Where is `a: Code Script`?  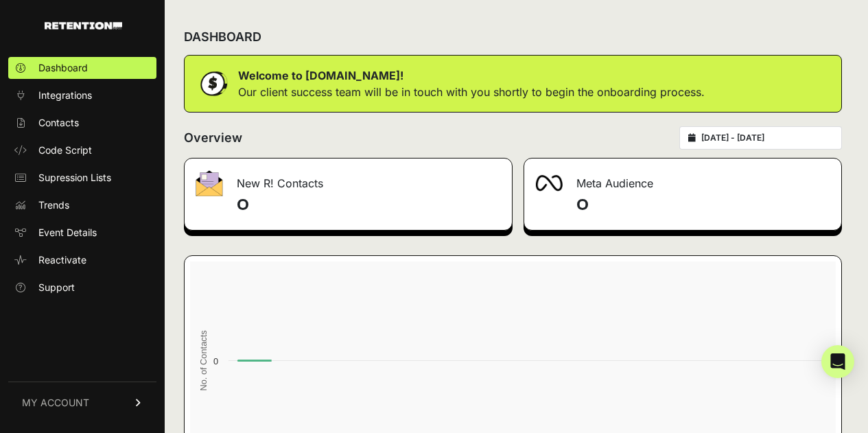 a: Code Script is located at coordinates (83, 150).